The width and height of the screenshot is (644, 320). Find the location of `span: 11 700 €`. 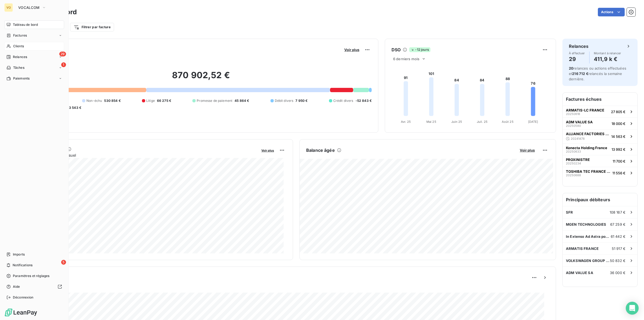

span: 11 700 € is located at coordinates (619, 161).